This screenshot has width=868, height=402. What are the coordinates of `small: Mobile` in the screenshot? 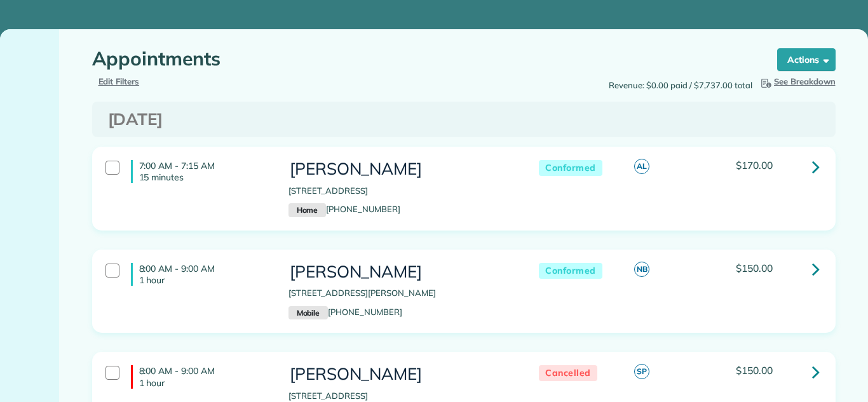 It's located at (308, 313).